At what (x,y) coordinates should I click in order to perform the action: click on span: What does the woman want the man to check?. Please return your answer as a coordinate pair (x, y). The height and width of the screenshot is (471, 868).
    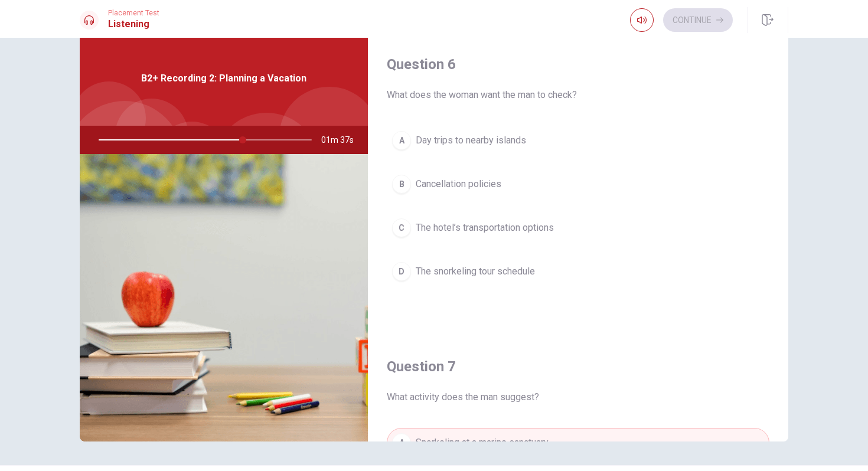
    Looking at the image, I should click on (578, 95).